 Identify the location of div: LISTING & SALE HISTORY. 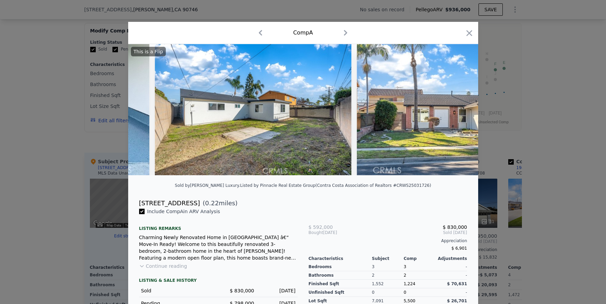
(218, 281).